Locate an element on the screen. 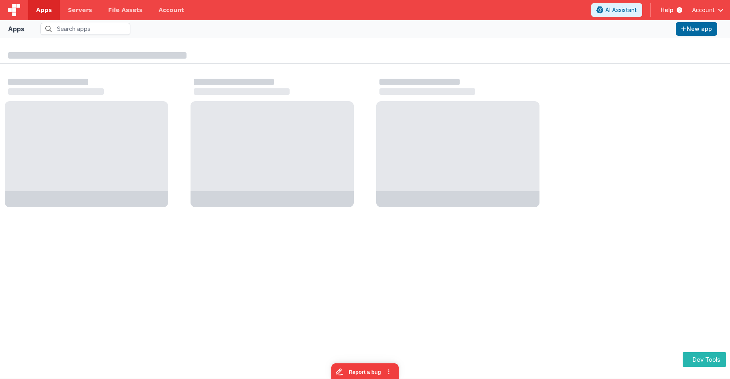  button: AI Assistant is located at coordinates (616, 10).